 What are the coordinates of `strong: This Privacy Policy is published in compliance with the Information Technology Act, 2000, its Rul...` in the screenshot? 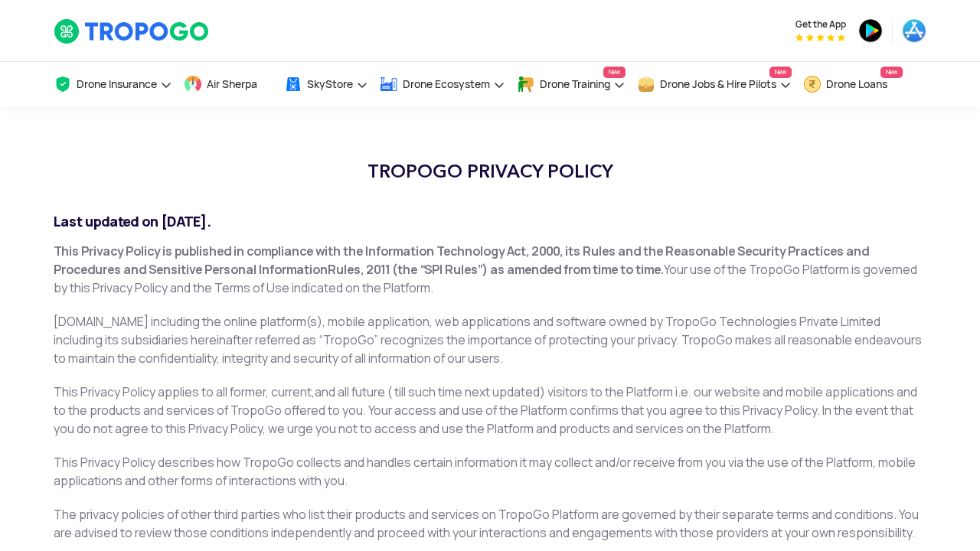 It's located at (461, 261).